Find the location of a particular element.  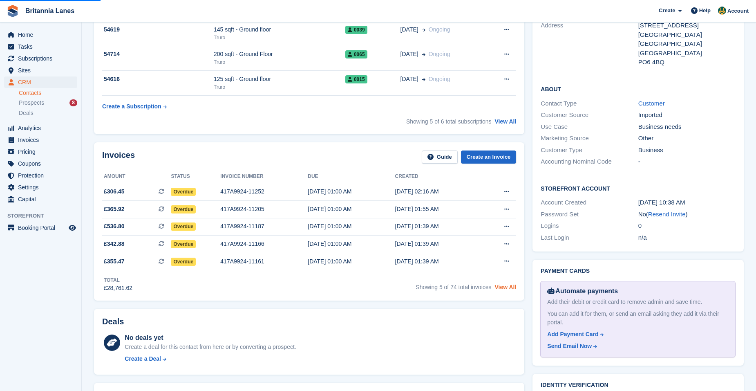

th: Created is located at coordinates (438, 177).